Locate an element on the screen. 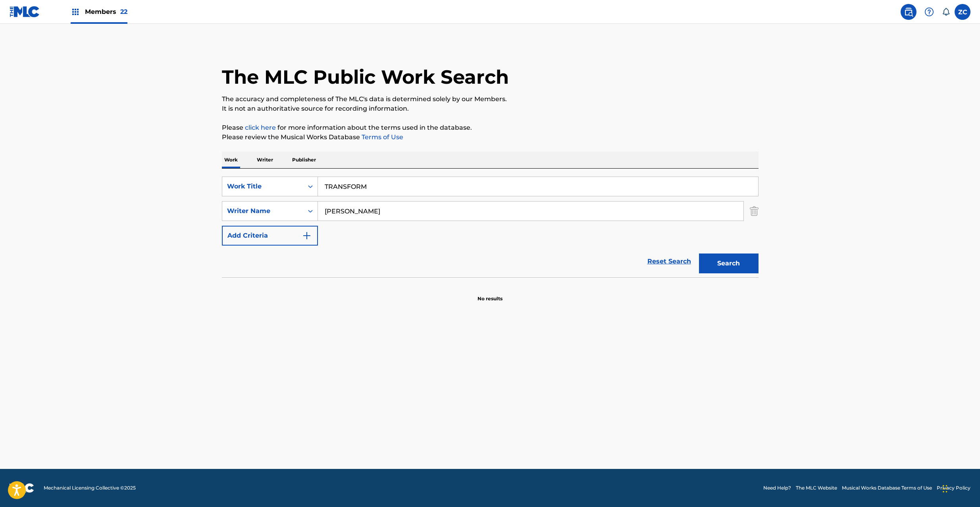  a: The MLC Website is located at coordinates (817, 488).